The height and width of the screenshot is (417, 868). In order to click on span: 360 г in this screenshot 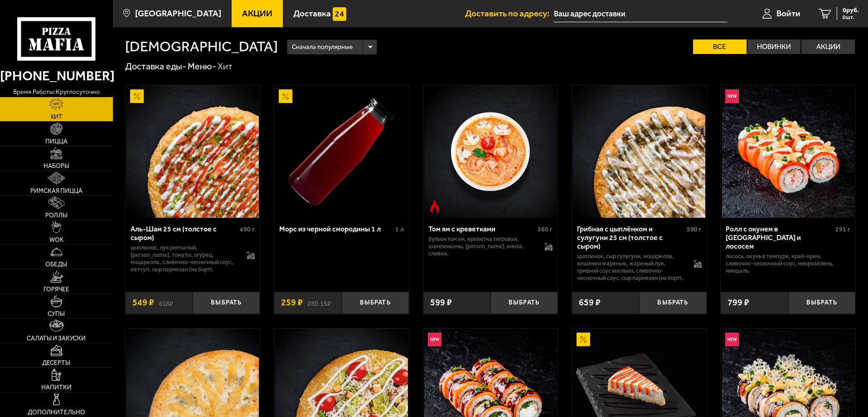, I will do `click(545, 229)`.